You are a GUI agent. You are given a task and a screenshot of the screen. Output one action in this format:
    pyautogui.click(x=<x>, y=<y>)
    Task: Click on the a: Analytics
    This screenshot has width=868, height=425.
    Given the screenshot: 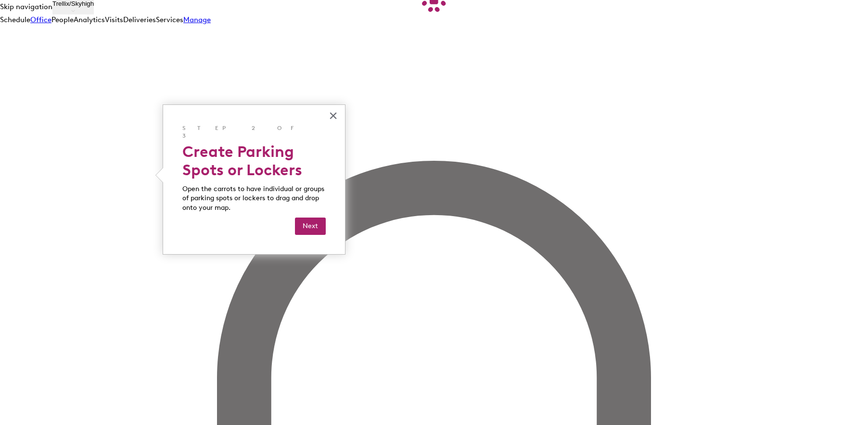 What is the action you would take?
    pyautogui.click(x=89, y=20)
    